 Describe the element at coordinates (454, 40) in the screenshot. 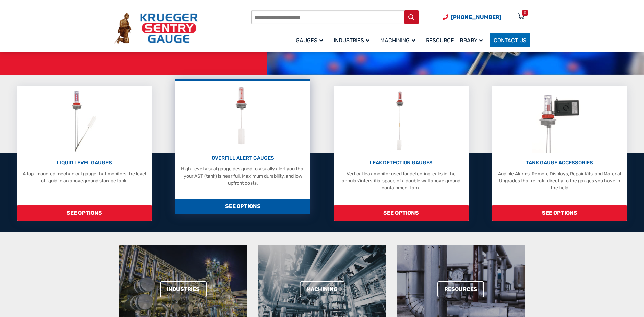

I see `span: Resource Library` at that location.